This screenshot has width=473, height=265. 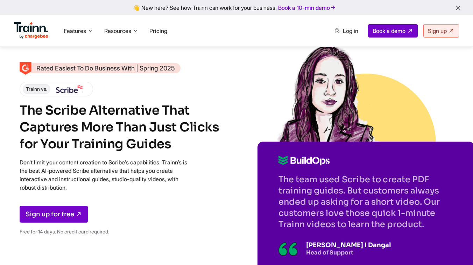 I want to click on span: Resources, so click(x=118, y=31).